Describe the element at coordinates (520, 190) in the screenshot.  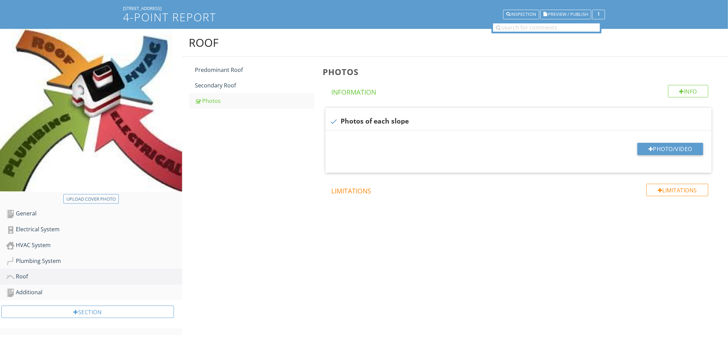
I see `h4: Limitations` at that location.